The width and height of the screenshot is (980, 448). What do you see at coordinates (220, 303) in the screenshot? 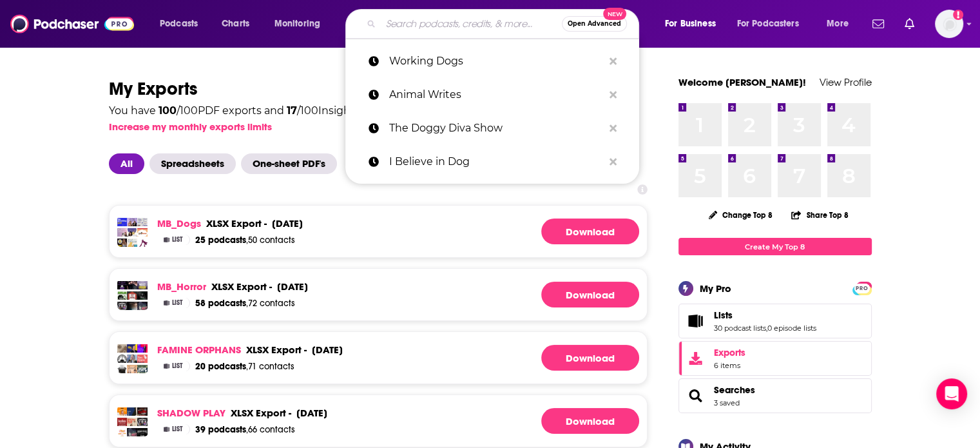
I see `span: 58 podcasts` at bounding box center [220, 303].